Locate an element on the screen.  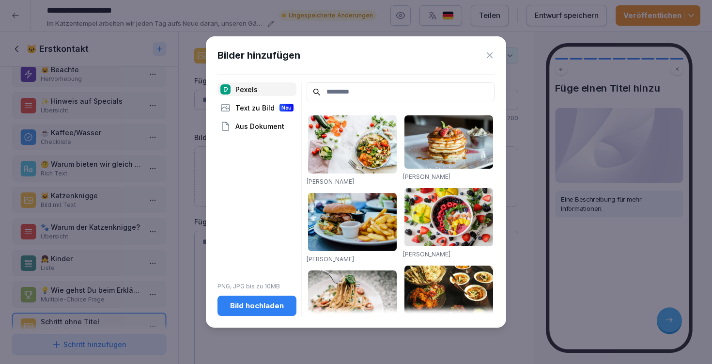
div: Text zu Bild is located at coordinates (257, 108).